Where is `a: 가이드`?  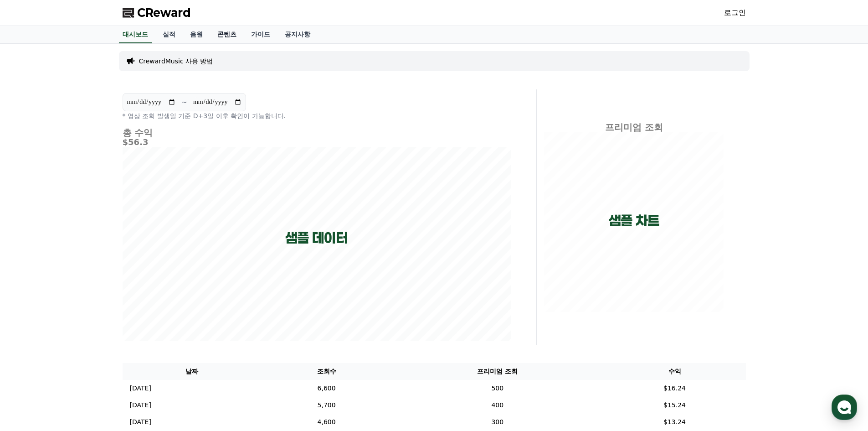
a: 가이드 is located at coordinates (261, 34).